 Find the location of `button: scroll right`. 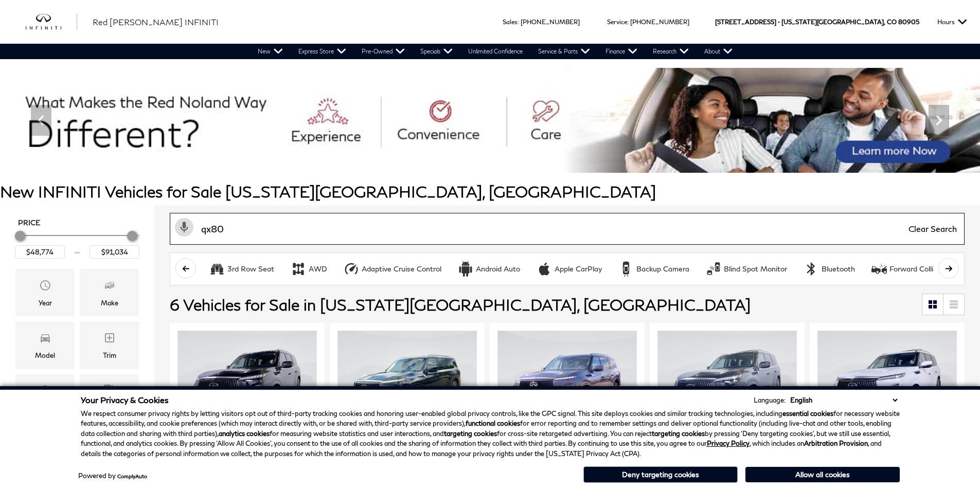

button: scroll right is located at coordinates (949, 268).